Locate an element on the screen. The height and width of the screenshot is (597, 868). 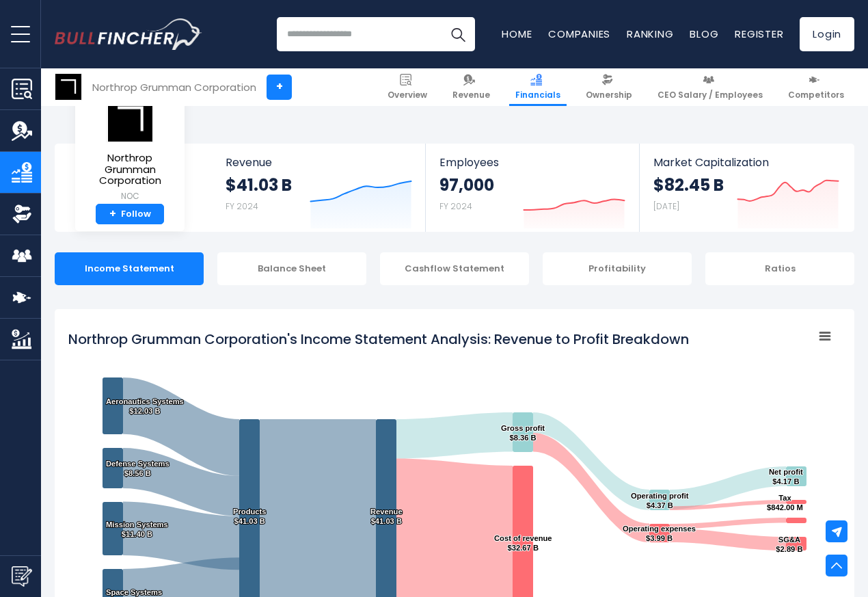
small: NOC is located at coordinates (130, 197).